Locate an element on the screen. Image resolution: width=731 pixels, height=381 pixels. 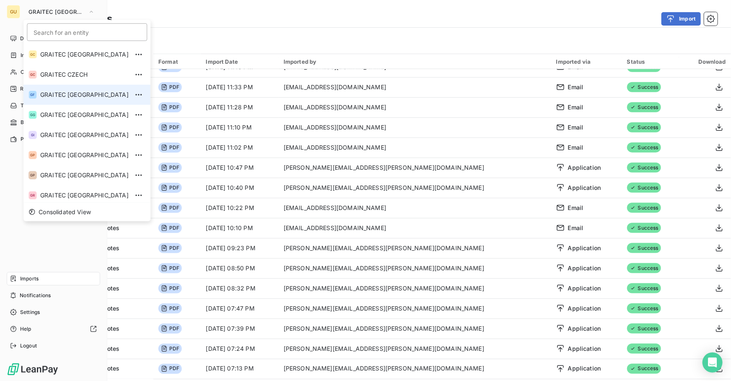
span: Payments is located at coordinates (33, 139).